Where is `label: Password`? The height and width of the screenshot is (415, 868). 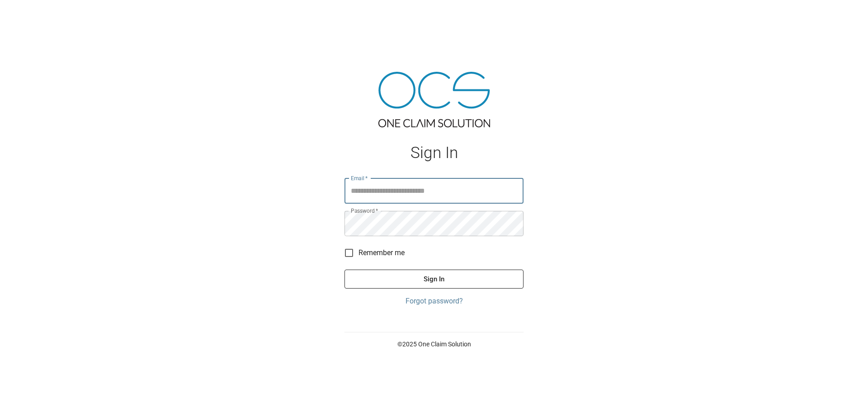 label: Password is located at coordinates (364, 210).